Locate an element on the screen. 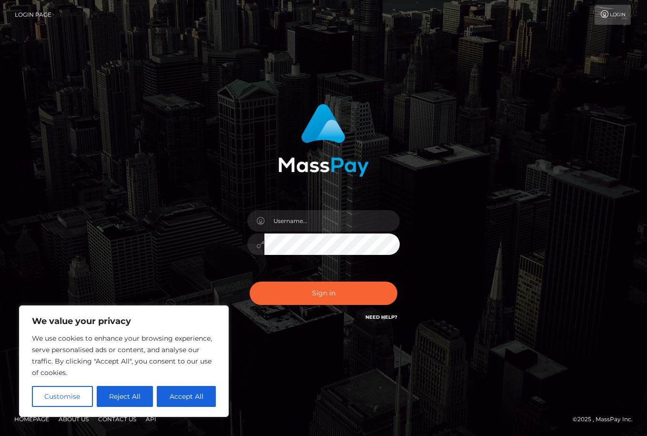  a: Login Page is located at coordinates (33, 15).